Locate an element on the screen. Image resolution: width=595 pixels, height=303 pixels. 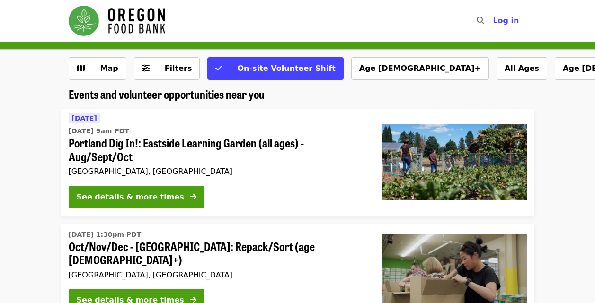
div: See details & more times is located at coordinates (130, 197).